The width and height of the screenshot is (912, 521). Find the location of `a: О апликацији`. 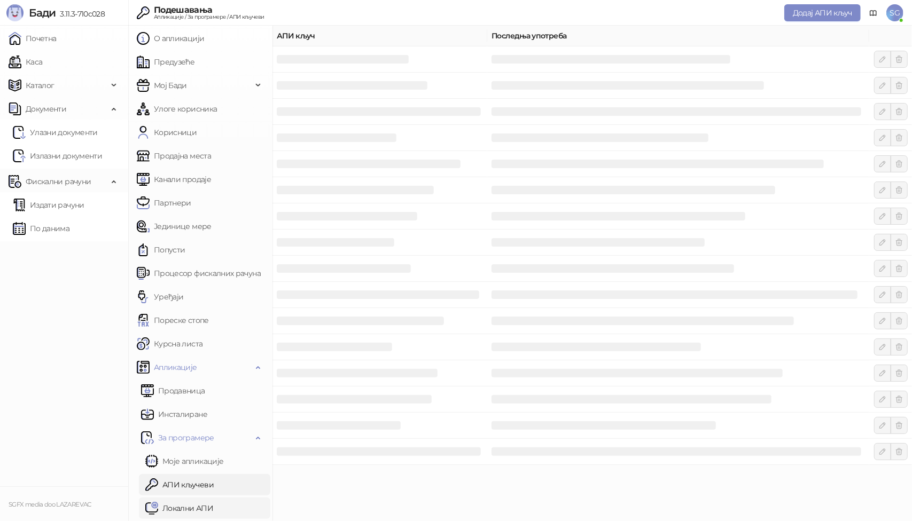

a: О апликацији is located at coordinates (170, 38).